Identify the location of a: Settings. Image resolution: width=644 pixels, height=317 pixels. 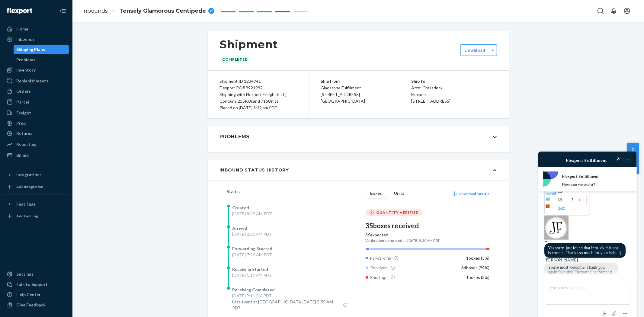
(36, 274).